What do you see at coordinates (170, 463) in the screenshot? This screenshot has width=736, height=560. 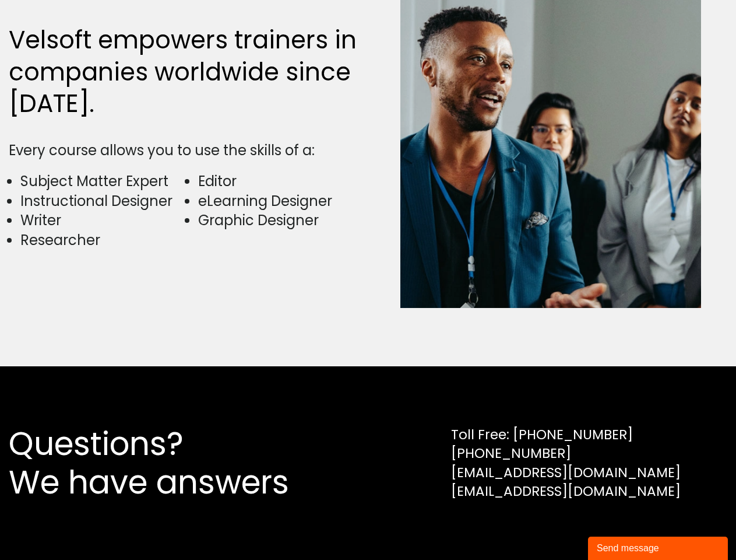 I see `h2: Questions? We have answers` at bounding box center [170, 463].